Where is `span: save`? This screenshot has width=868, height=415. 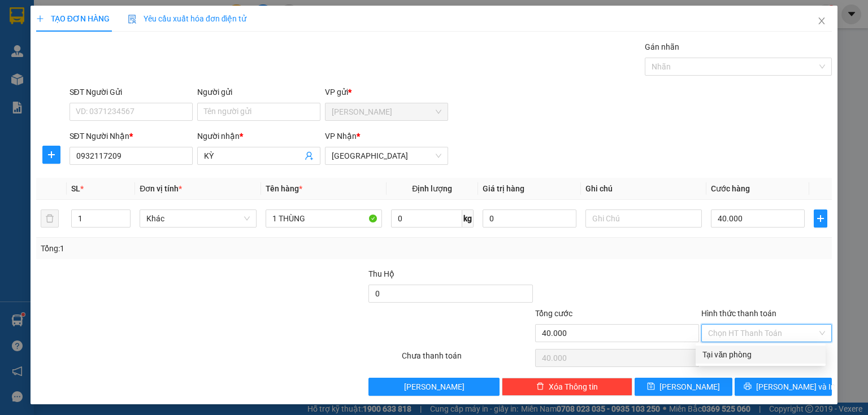 span: save is located at coordinates (651, 387).